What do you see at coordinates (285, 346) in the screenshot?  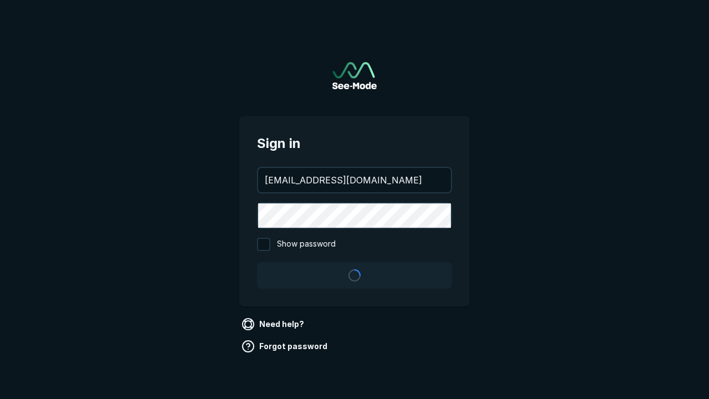 I see `a: Forgot password` at bounding box center [285, 346].